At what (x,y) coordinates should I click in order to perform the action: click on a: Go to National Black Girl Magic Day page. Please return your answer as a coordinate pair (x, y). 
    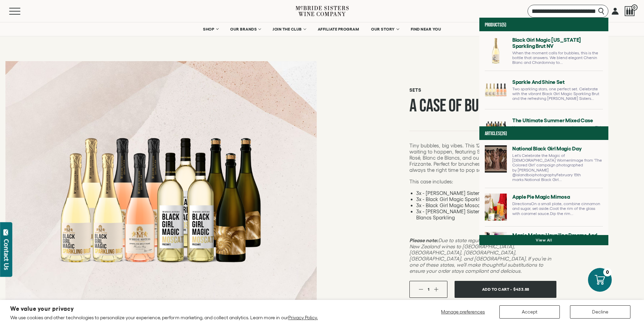
    Looking at the image, I should click on (544, 166).